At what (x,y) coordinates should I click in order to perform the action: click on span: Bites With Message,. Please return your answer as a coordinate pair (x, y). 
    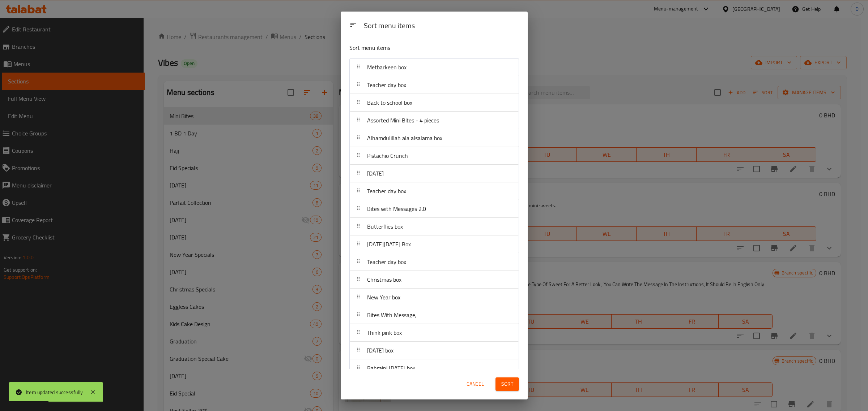
    Looking at the image, I should click on (392, 315).